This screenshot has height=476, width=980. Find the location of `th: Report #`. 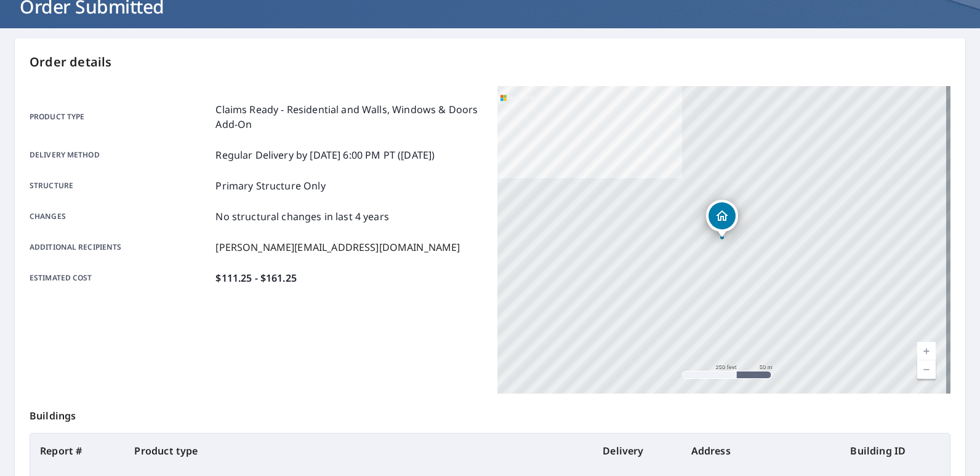

th: Report # is located at coordinates (77, 451).